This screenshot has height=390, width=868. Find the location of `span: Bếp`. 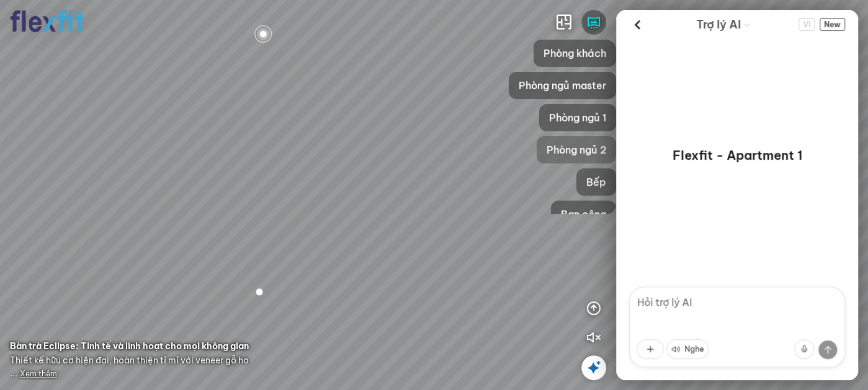

span: Bếp is located at coordinates (596, 182).